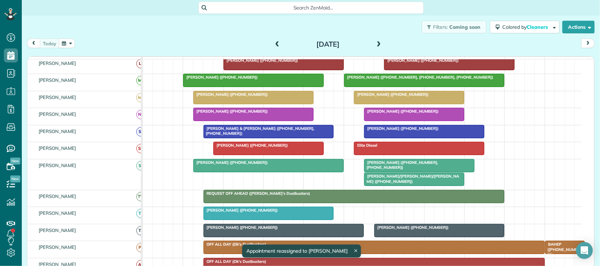  What do you see at coordinates (141, 132) in the screenshot?
I see `span: SB` at bounding box center [141, 132].